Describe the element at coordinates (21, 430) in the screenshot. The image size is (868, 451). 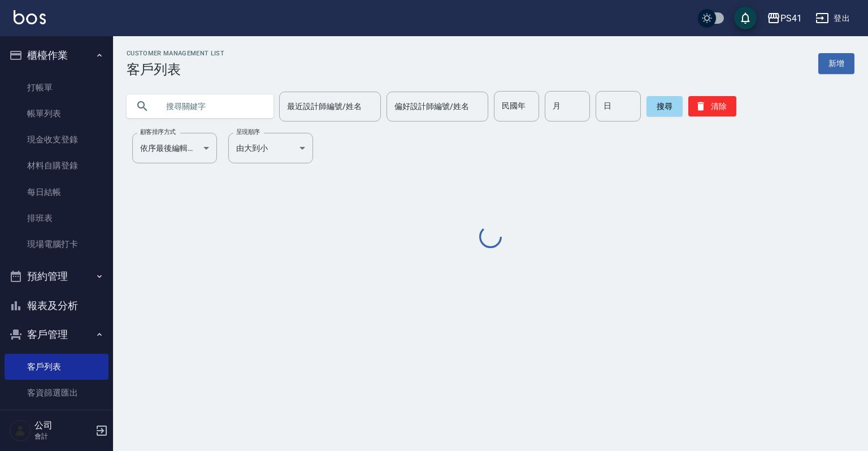
I see `img: Person` at that location.